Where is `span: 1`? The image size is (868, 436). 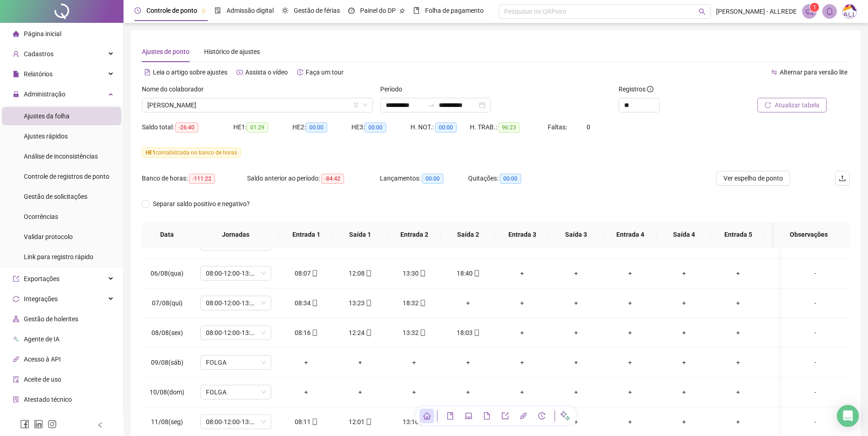 span: 1 is located at coordinates (814, 8).